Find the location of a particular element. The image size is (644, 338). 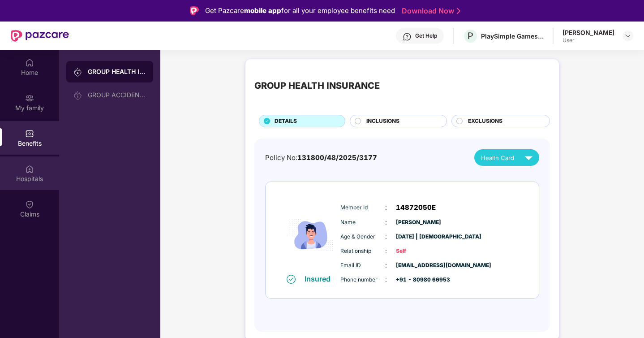

button: Health Card is located at coordinates (507, 157).